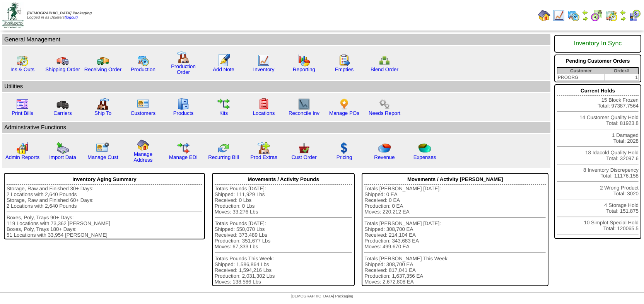  I want to click on a: Receiving Order, so click(103, 69).